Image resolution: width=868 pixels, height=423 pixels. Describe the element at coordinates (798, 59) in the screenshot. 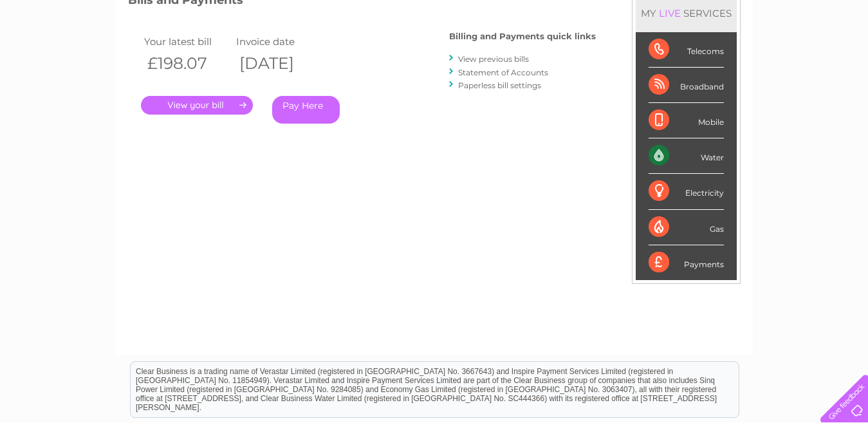

I see `a: Contact` at that location.